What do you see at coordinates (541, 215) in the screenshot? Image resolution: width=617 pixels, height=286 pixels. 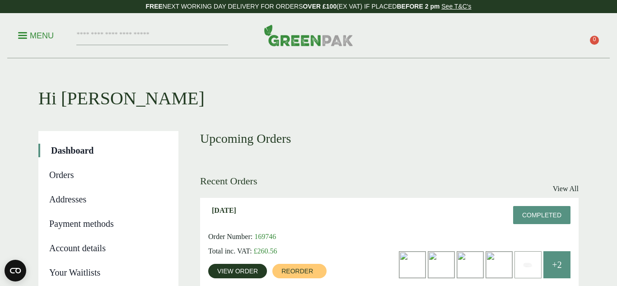 I see `span: Completed` at bounding box center [541, 215].